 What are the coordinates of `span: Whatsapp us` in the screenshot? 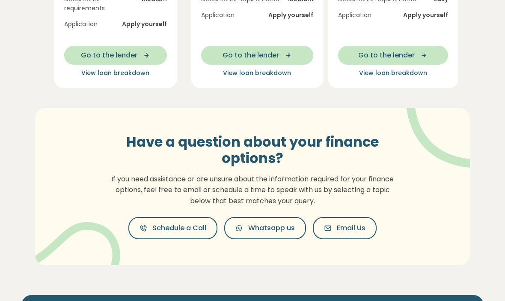 It's located at (271, 228).